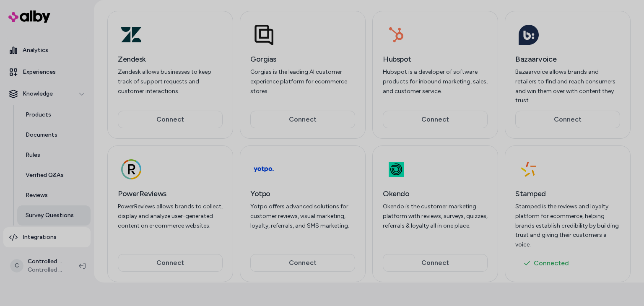 This screenshot has width=644, height=306. I want to click on p: Experiences, so click(39, 72).